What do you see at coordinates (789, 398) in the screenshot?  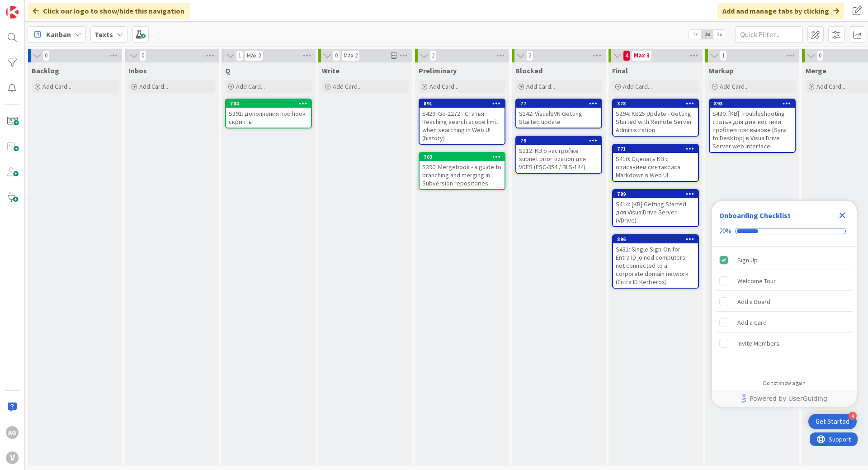 I see `span: Powered by UserGuiding` at bounding box center [789, 398].